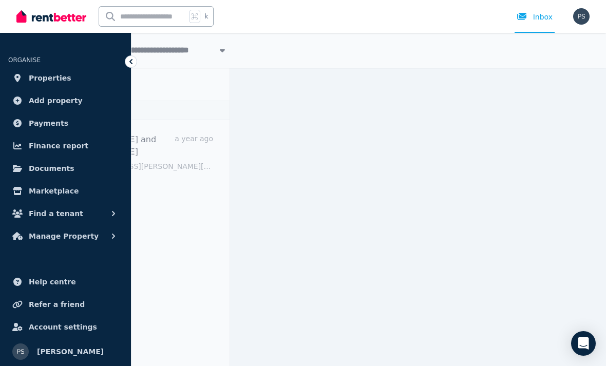 The height and width of the screenshot is (366, 606). I want to click on a: Help centre, so click(65, 282).